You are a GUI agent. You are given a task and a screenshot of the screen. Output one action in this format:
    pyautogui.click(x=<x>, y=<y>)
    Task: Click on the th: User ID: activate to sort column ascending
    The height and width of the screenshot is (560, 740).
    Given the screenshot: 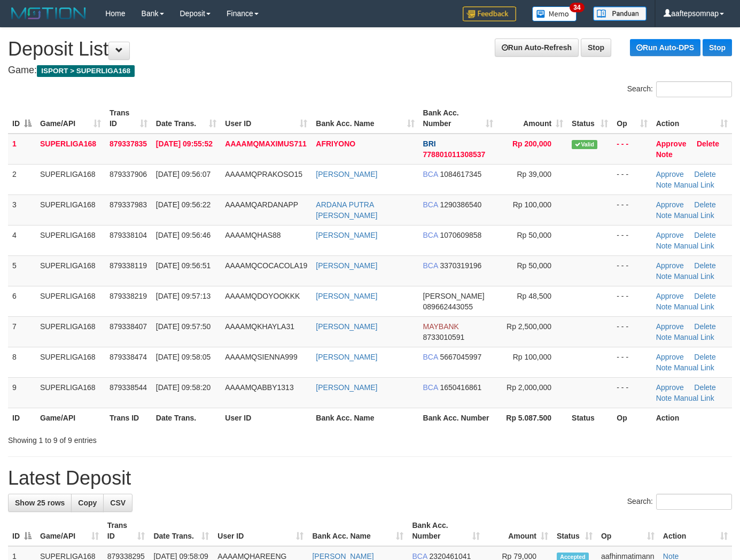 What is the action you would take?
    pyautogui.click(x=260, y=531)
    